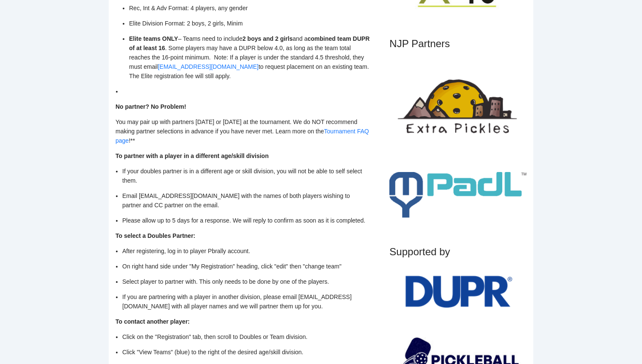  I want to click on p: If your doubles partner is in a different age or skill division, you will not be able to self sel..., so click(246, 176).